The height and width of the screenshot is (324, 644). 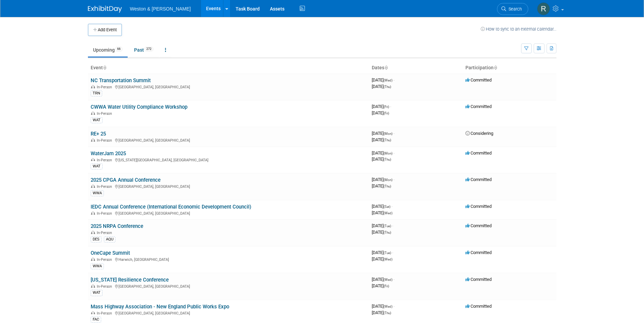 I want to click on a: Sort by Participation Type, so click(x=495, y=67).